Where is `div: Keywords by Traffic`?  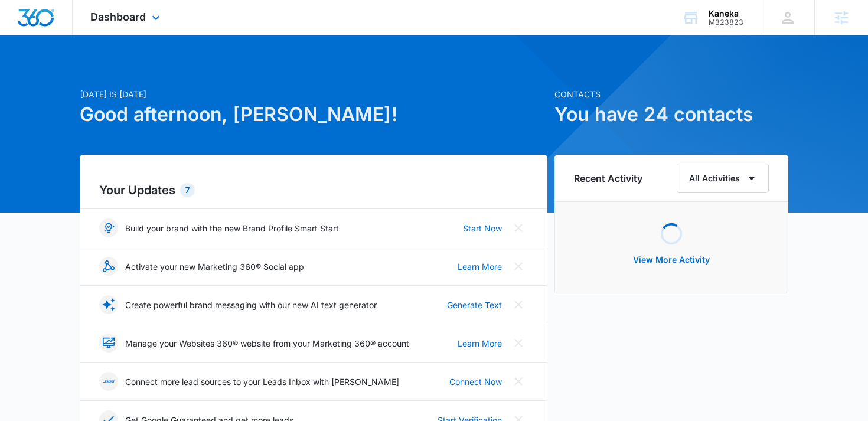
div: Keywords by Traffic is located at coordinates (165, 73).